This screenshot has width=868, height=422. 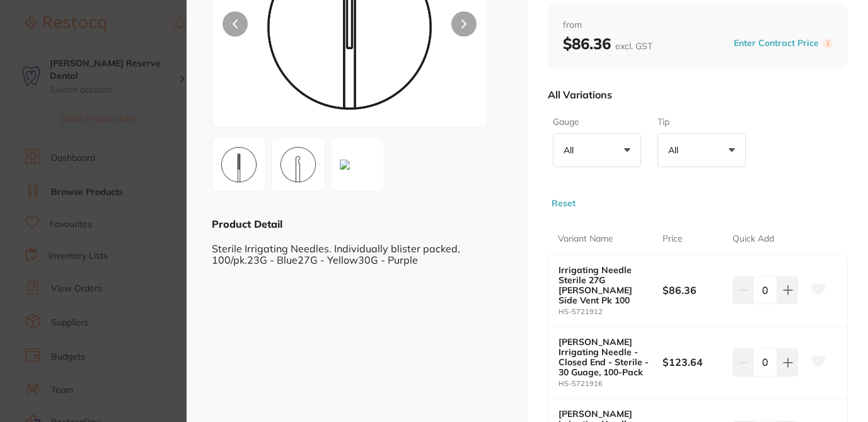 I want to click on div: Sterile Irrigating Needles. Individually blister packed, 100/pk.23G - Blue27G - Yellow30G - Purple, so click(x=356, y=248).